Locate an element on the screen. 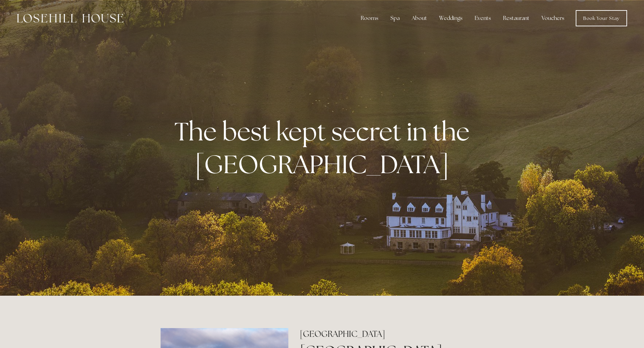 This screenshot has height=348, width=644. a: Vouchers is located at coordinates (553, 18).